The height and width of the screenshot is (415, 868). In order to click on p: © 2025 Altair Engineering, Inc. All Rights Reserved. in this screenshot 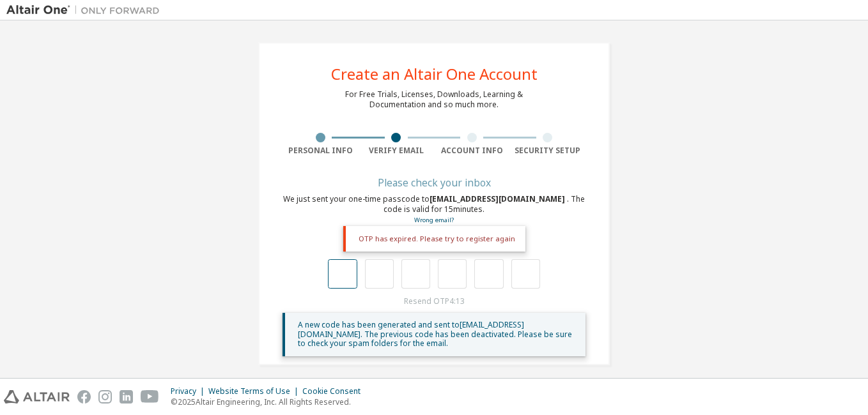, I will do `click(269, 402)`.